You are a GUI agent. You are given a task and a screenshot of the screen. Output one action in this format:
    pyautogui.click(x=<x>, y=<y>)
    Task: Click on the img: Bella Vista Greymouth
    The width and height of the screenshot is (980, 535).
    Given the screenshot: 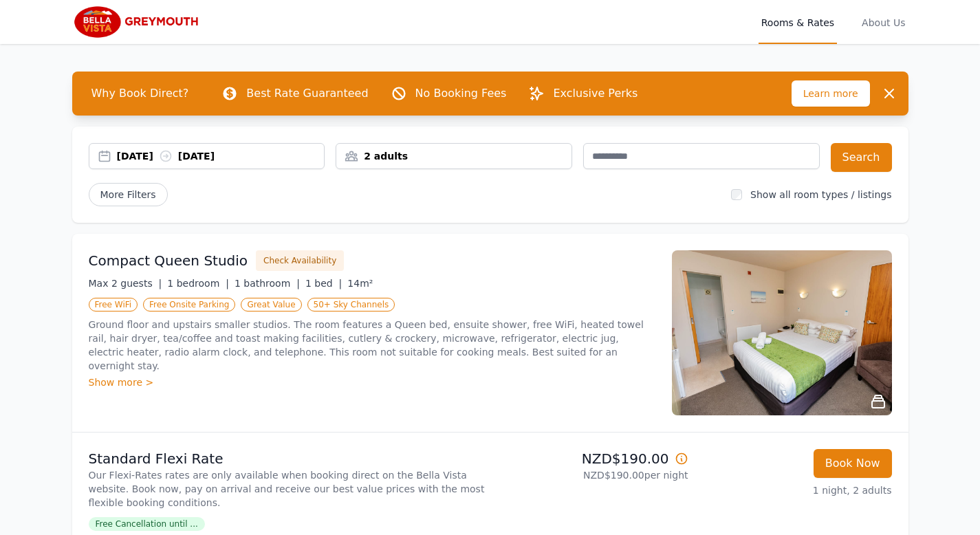 What is the action you would take?
    pyautogui.click(x=138, y=22)
    